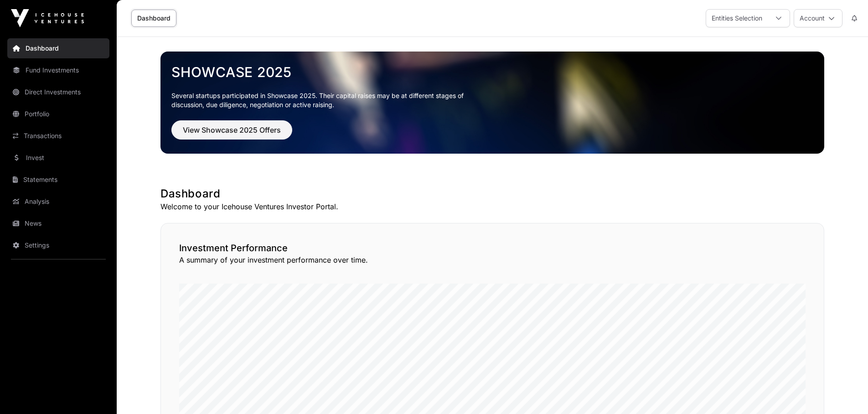 This screenshot has width=868, height=414. Describe the element at coordinates (58, 92) in the screenshot. I see `a: Direct Investments` at that location.